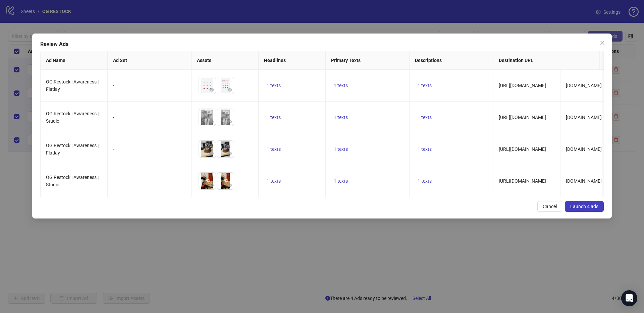 The width and height of the screenshot is (644, 313). What do you see at coordinates (550, 207) in the screenshot?
I see `button: Cancel` at bounding box center [550, 207].